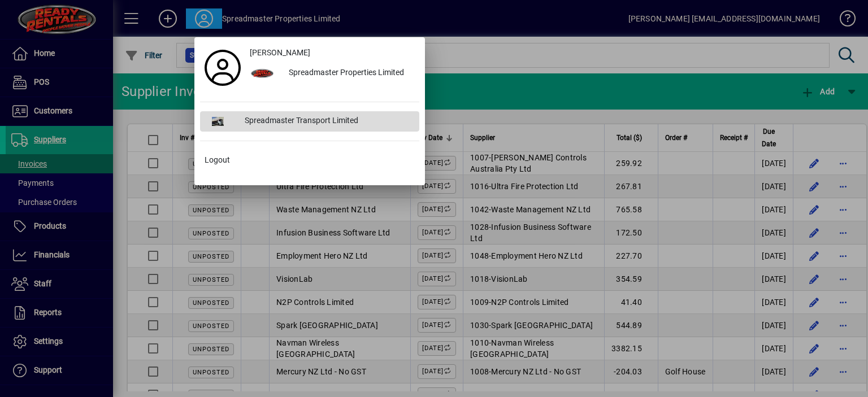 The width and height of the screenshot is (868, 397). What do you see at coordinates (349, 74) in the screenshot?
I see `div: Spreadmaster Properties Limited` at bounding box center [349, 74].